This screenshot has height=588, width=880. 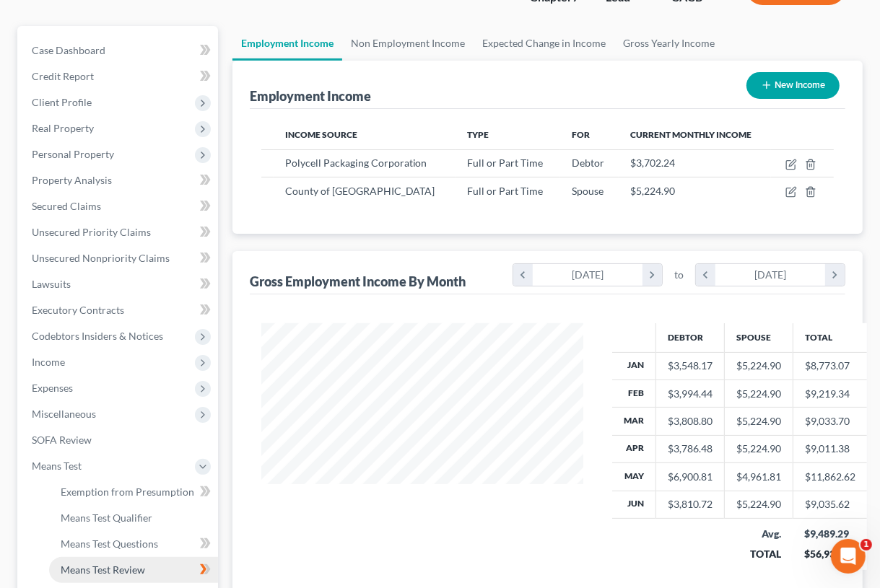 What do you see at coordinates (830, 554) in the screenshot?
I see `div: $56,935.73` at bounding box center [830, 554].